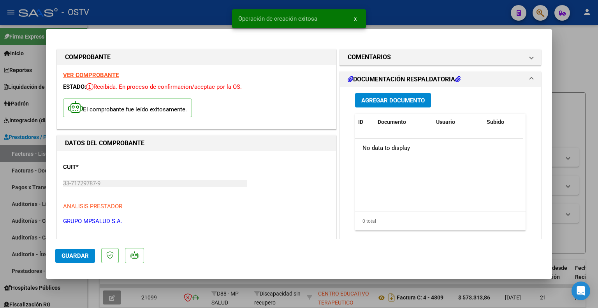 The image size is (598, 308). Describe the element at coordinates (103, 167) in the screenshot. I see `p: CUIT` at that location.